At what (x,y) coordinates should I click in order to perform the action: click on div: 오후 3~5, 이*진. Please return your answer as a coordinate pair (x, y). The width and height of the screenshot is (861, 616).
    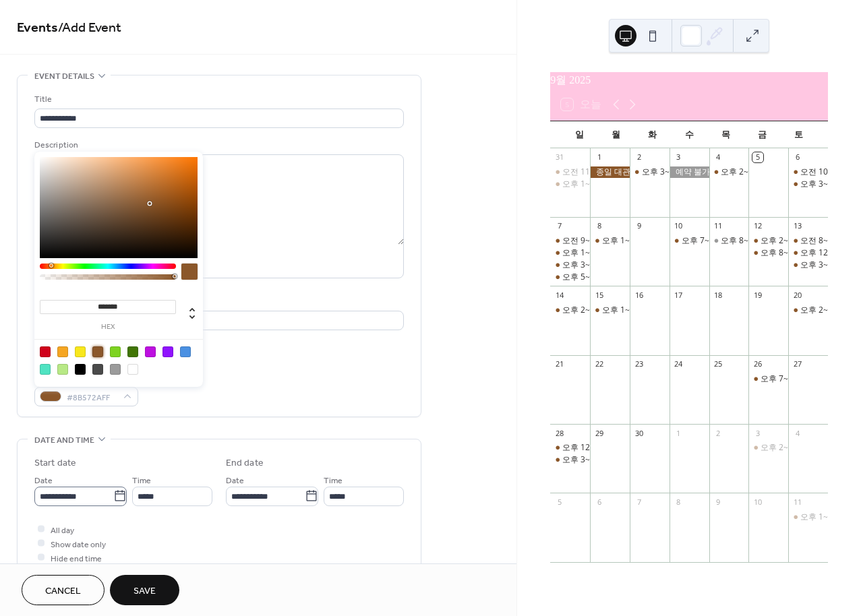
    Looking at the image, I should click on (649, 172).